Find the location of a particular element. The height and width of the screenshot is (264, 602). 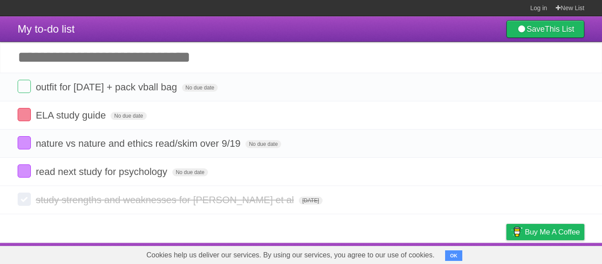

a: Developers is located at coordinates (436, 254).